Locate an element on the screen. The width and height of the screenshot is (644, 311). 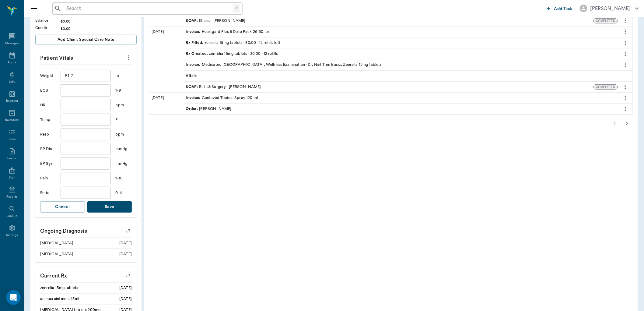
div: Gentaved Topical Spray 120 ml is located at coordinates (222, 98).